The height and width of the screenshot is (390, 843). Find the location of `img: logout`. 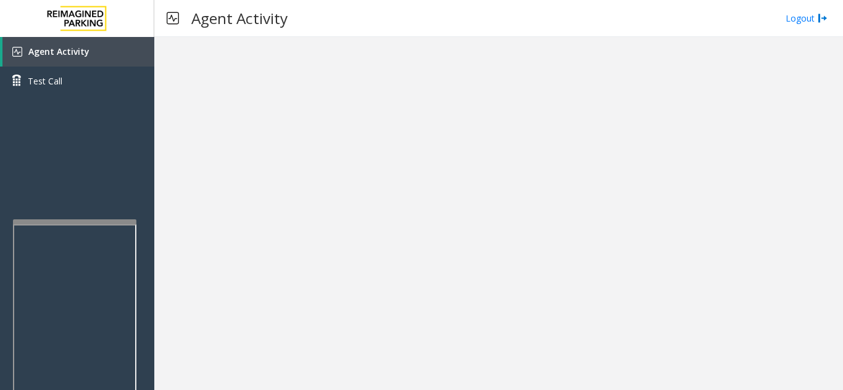

img: logout is located at coordinates (822, 18).